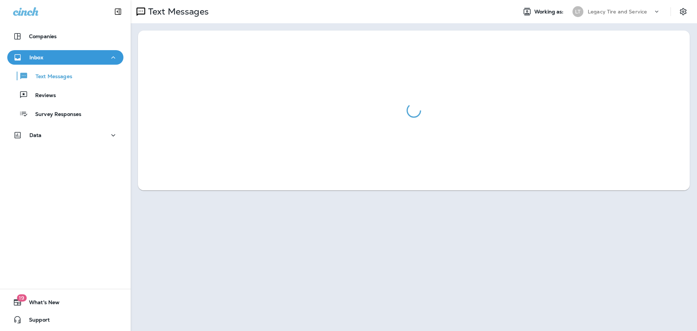 This screenshot has height=331, width=697. Describe the element at coordinates (41, 303) in the screenshot. I see `span: What's New` at that location.